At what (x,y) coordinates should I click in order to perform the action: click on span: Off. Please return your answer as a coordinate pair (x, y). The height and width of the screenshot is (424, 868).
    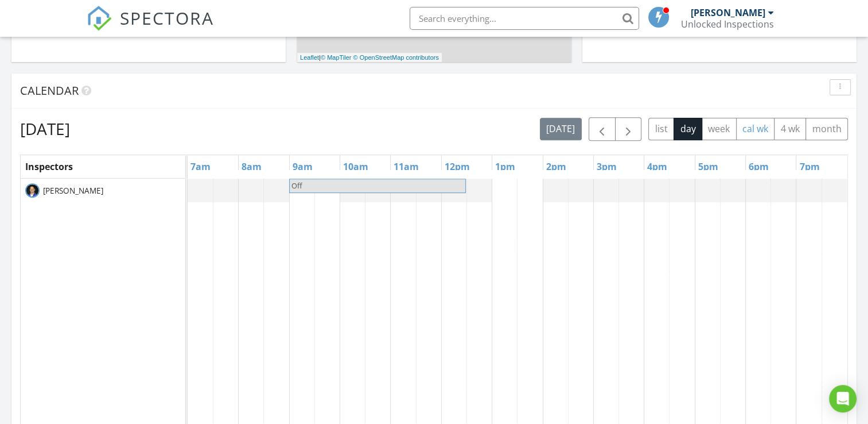
    Looking at the image, I should click on (297, 186).